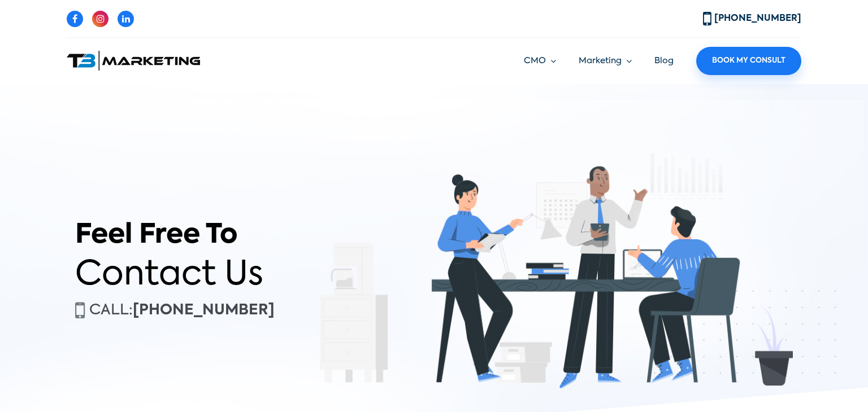 This screenshot has width=868, height=412. I want to click on a: Blog, so click(664, 60).